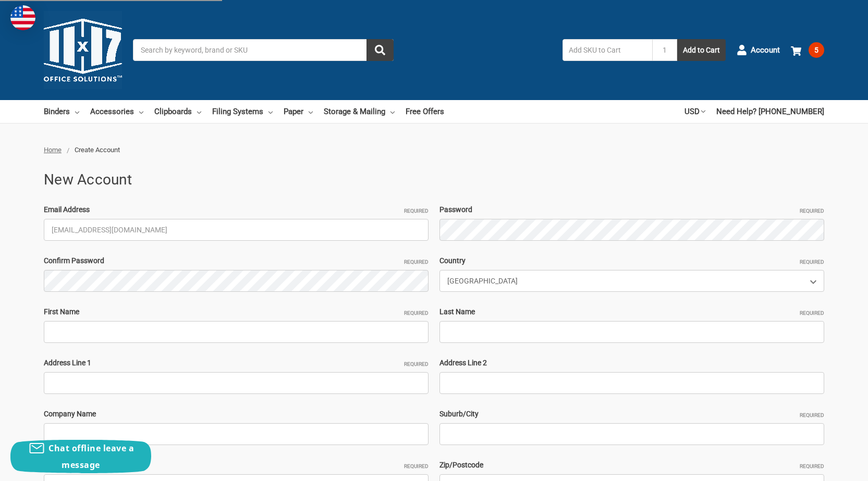 The width and height of the screenshot is (868, 481). Describe the element at coordinates (425, 112) in the screenshot. I see `a: Free Offers` at that location.